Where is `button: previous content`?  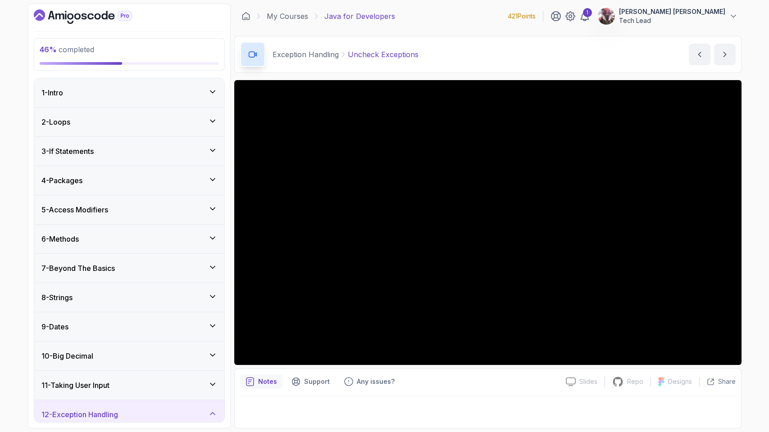 button: previous content is located at coordinates (699, 54).